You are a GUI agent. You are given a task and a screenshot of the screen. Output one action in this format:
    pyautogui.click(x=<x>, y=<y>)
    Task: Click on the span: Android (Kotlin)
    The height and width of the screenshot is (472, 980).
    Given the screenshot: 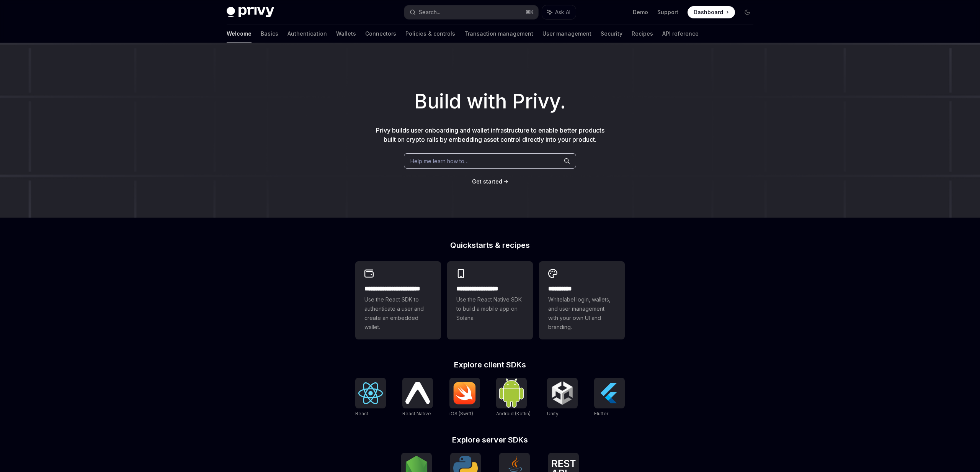 What is the action you would take?
    pyautogui.click(x=513, y=413)
    